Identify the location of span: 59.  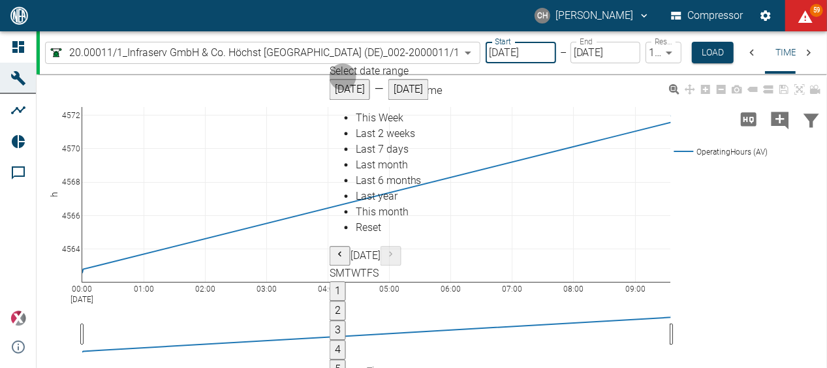
(817, 10).